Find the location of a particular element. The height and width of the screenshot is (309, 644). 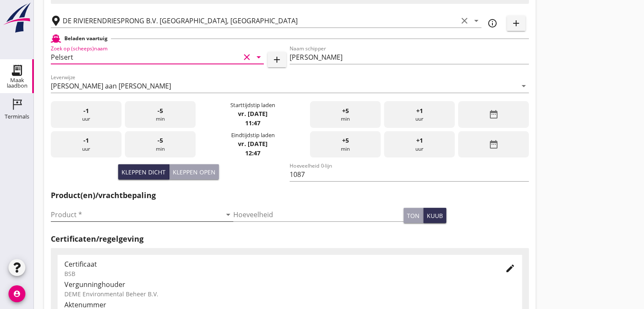

div: DEME Environmental Beheer B.V. is located at coordinates (290, 294).